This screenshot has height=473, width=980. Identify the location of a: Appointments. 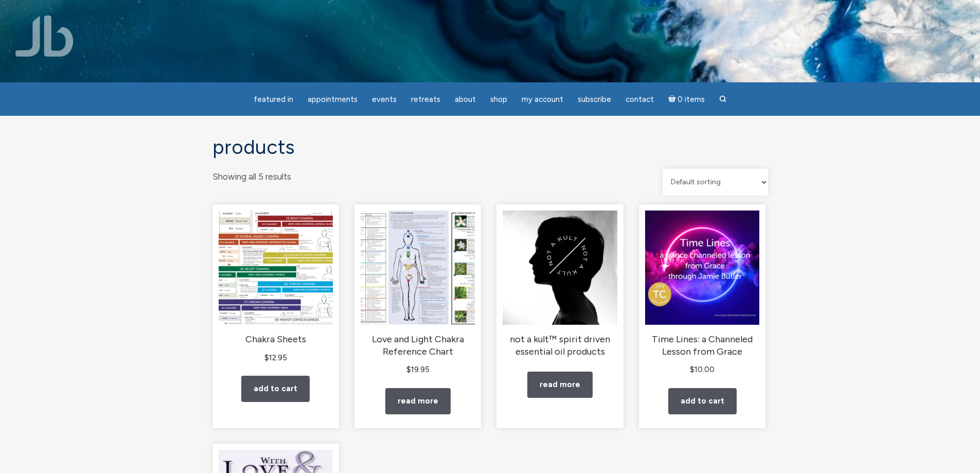
(332, 99).